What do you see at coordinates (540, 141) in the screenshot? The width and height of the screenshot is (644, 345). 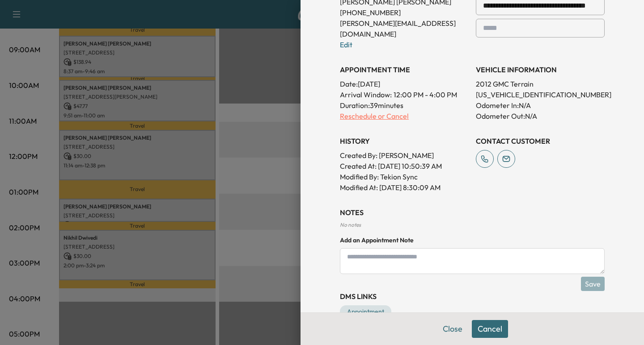 I see `h3: CONTACT CUSTOMER` at bounding box center [540, 141].